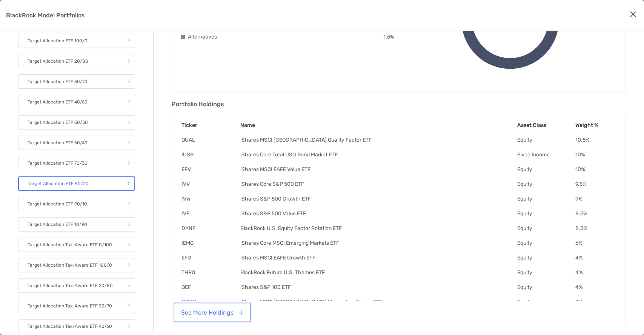  What do you see at coordinates (210, 301) in the screenshot?
I see `td: MTUM` at bounding box center [210, 301].